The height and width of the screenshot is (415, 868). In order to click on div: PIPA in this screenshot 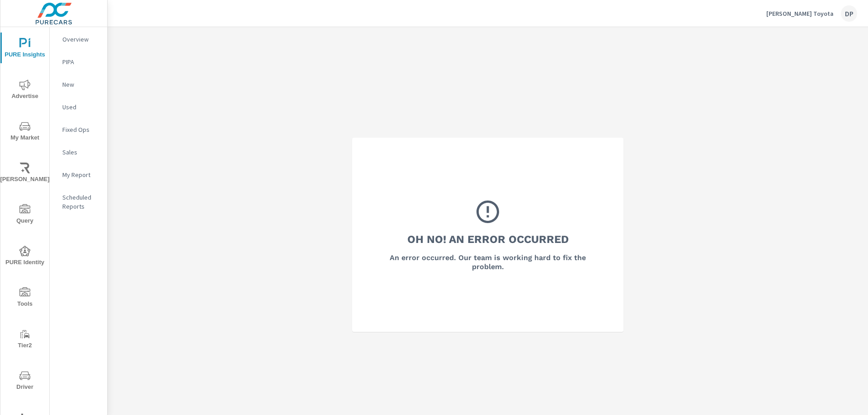, I will do `click(78, 62)`.